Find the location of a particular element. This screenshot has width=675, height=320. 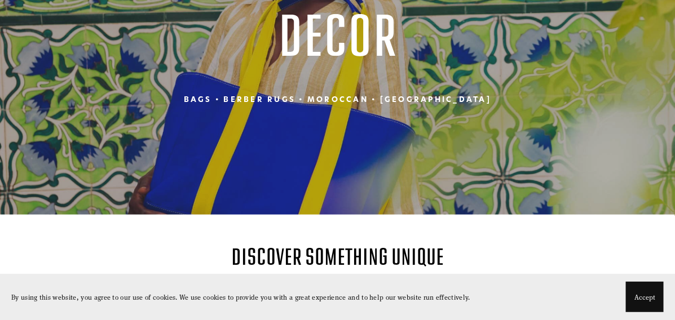

span: Accept is located at coordinates (645, 297).